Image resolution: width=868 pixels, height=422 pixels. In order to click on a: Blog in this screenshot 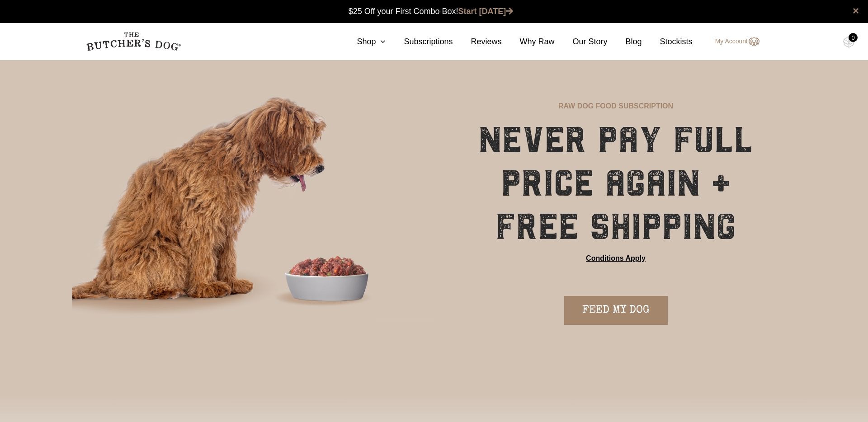, I will do `click(624, 41)`.